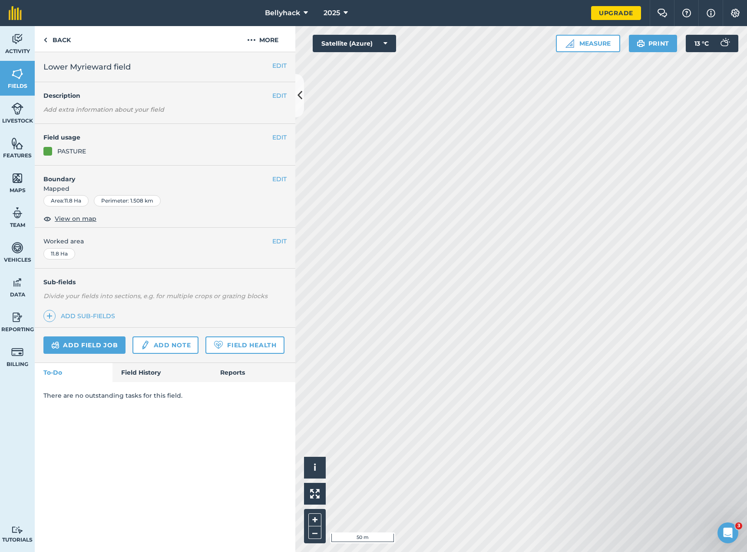  Describe the element at coordinates (72, 151) in the screenshot. I see `div: PASTURE` at that location.